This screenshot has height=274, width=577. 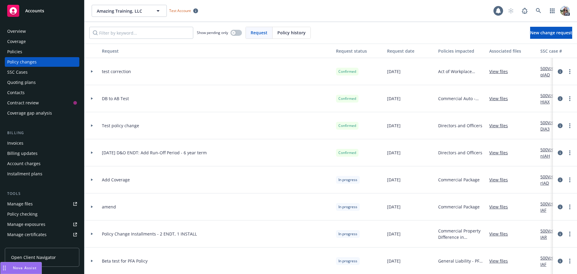 I want to click on div: Billing, so click(x=42, y=133).